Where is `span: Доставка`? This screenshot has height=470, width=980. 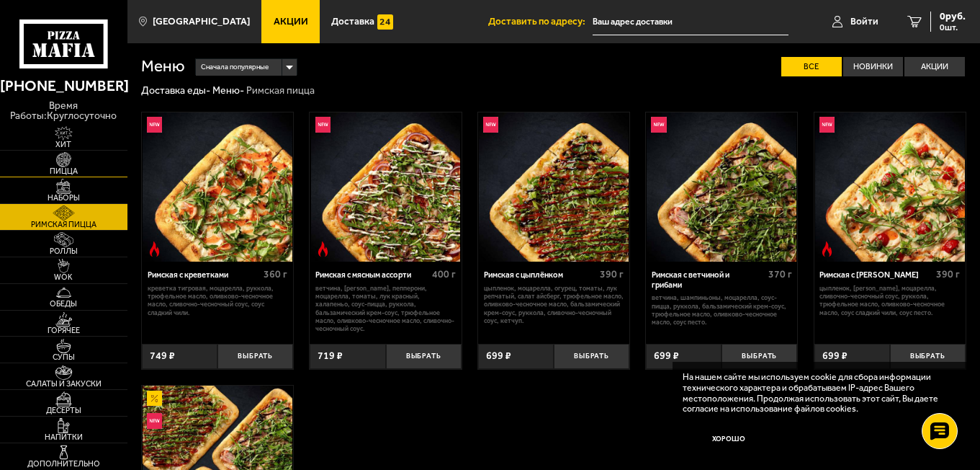
span: Доставка is located at coordinates (353, 21).